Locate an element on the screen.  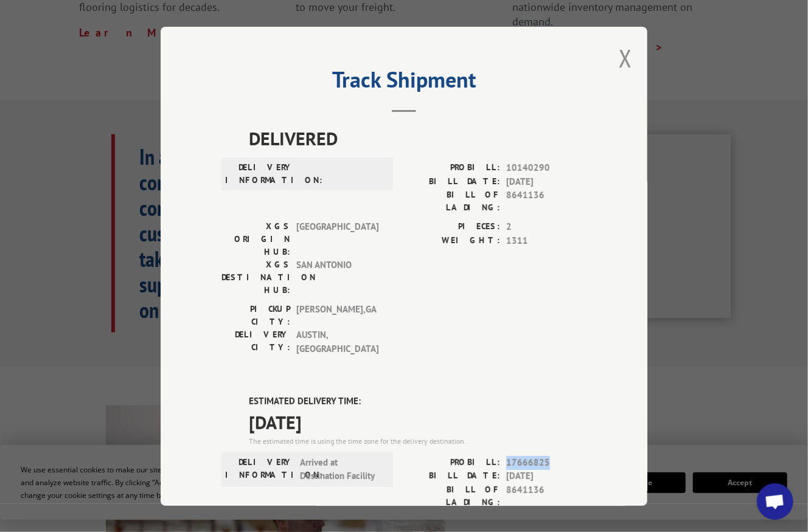
label: PIECES: is located at coordinates (452, 227).